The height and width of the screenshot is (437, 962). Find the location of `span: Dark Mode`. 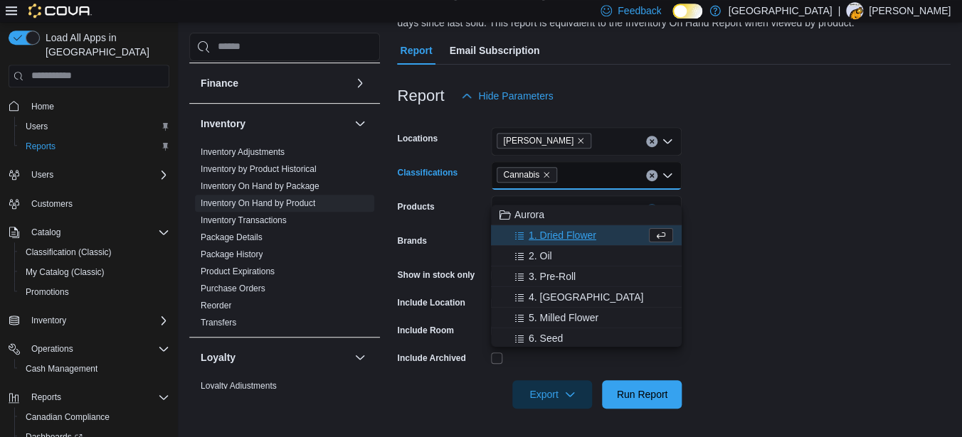

span: Dark Mode is located at coordinates (672, 18).